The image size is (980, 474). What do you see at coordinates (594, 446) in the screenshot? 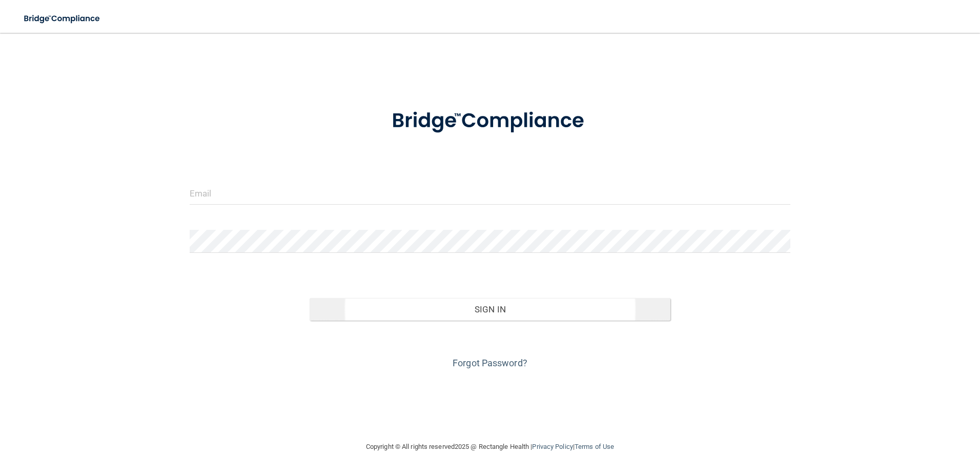
I see `a: Terms of Use` at bounding box center [594, 446].